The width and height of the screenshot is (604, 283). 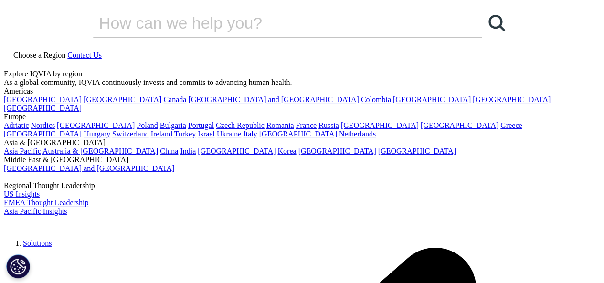 I want to click on span: Contact Us, so click(x=84, y=55).